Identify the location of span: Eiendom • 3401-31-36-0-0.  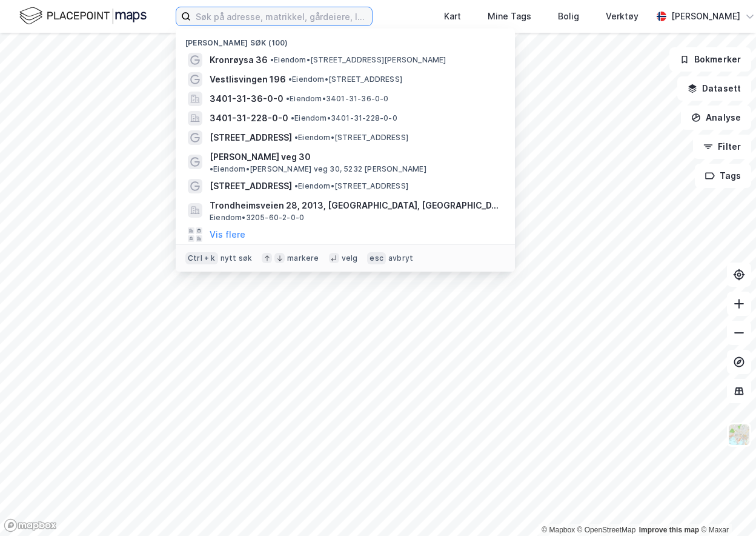
(338, 98).